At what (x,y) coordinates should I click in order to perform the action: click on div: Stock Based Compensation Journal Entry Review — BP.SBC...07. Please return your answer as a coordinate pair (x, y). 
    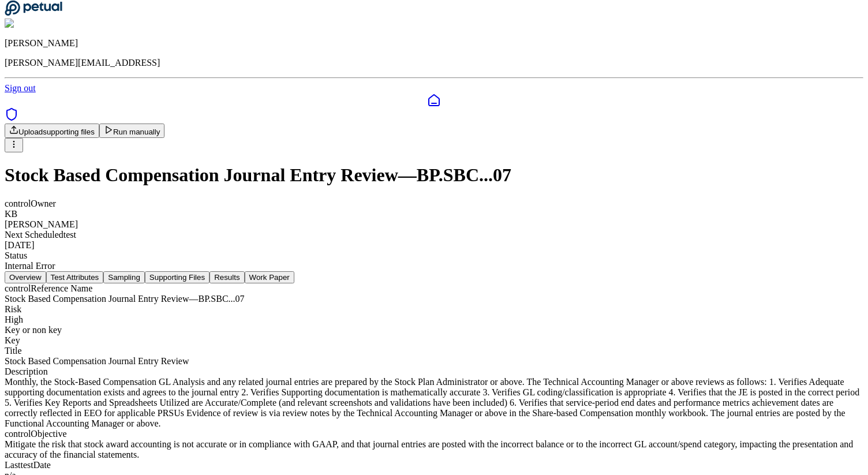
    Looking at the image, I should click on (434, 299).